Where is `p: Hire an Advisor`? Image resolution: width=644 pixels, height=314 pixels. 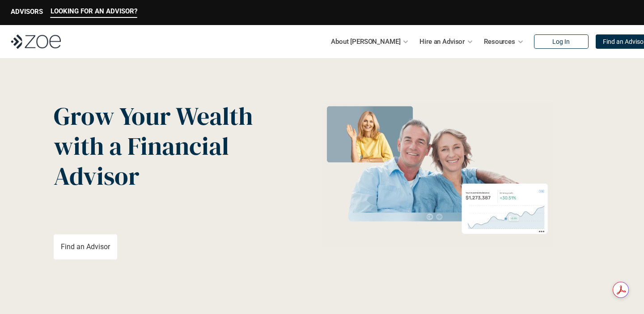
p: Hire an Advisor is located at coordinates (442, 42).